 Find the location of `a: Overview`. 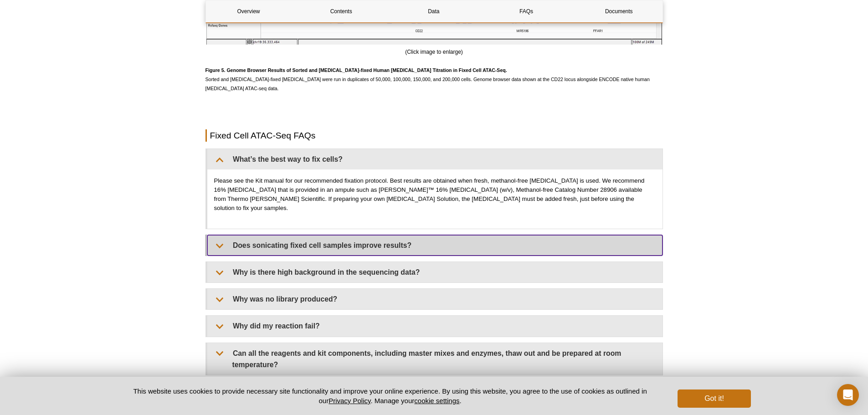

a: Overview is located at coordinates (249, 11).